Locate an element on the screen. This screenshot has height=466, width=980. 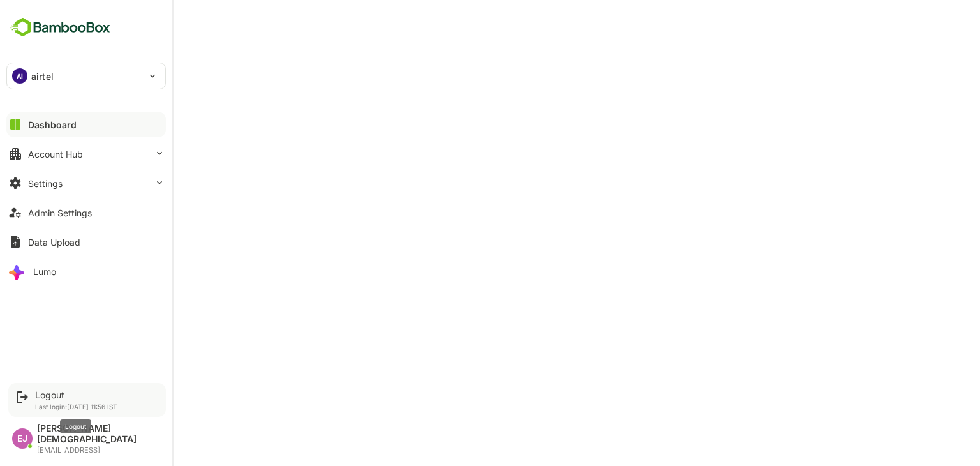
div: Lumo is located at coordinates (45, 272).